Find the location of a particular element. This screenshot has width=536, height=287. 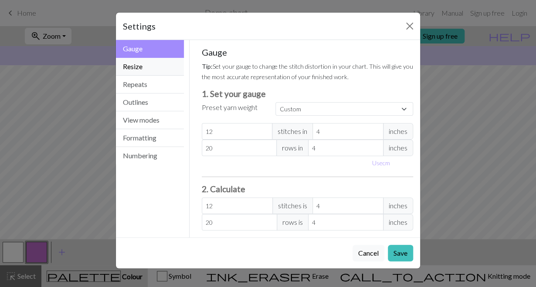

button: Cancel is located at coordinates (368, 253).